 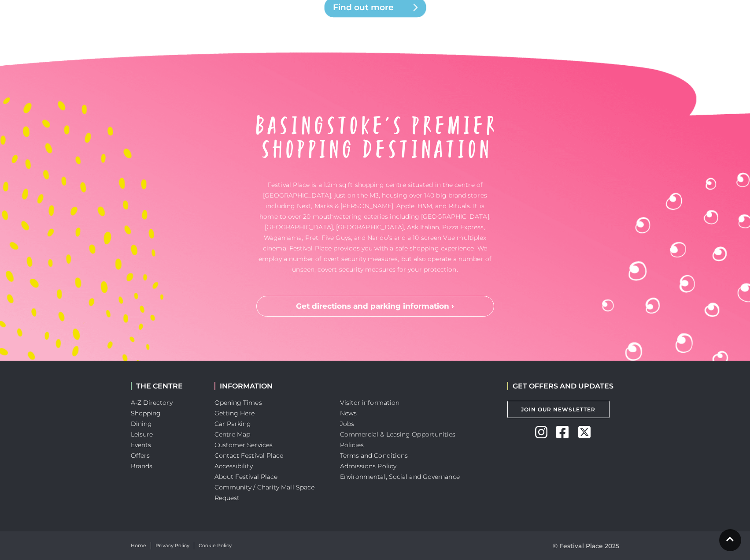 I want to click on a: Brands, so click(x=141, y=466).